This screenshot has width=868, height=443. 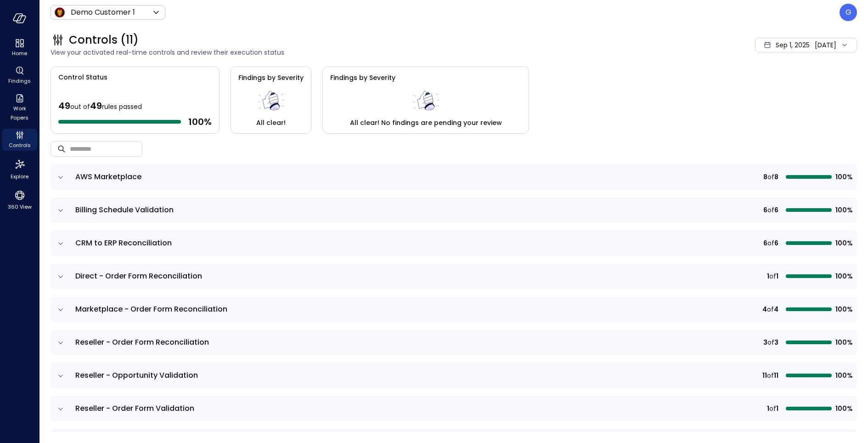 What do you see at coordinates (848, 12) in the screenshot?
I see `p: G` at bounding box center [848, 12].